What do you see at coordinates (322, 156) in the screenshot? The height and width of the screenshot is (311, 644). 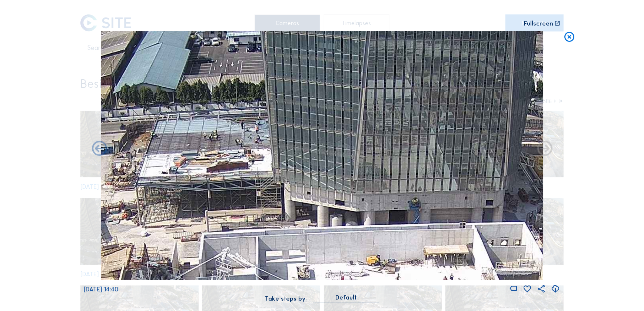 I see `img: Image` at bounding box center [322, 156].